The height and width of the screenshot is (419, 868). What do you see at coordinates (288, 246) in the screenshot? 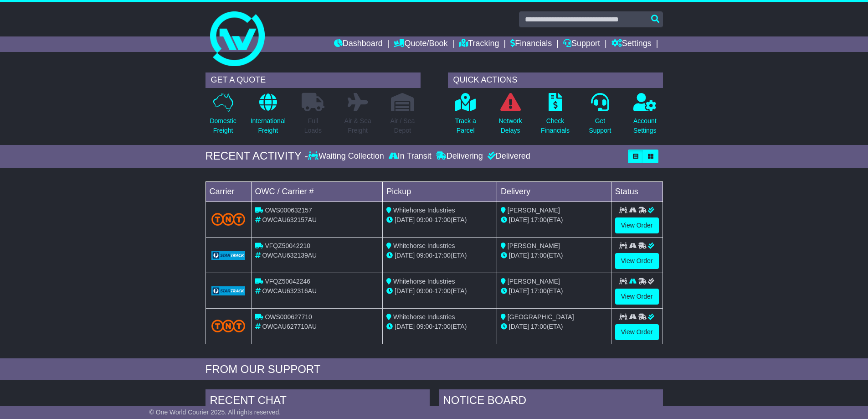
I see `span: VFQZ50042210` at bounding box center [288, 246].